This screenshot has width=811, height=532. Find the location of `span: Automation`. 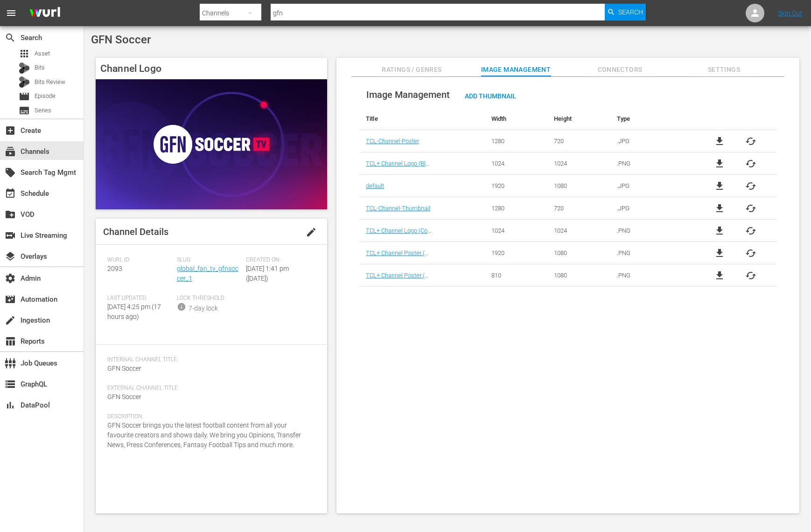

span: Automation is located at coordinates (10, 299).